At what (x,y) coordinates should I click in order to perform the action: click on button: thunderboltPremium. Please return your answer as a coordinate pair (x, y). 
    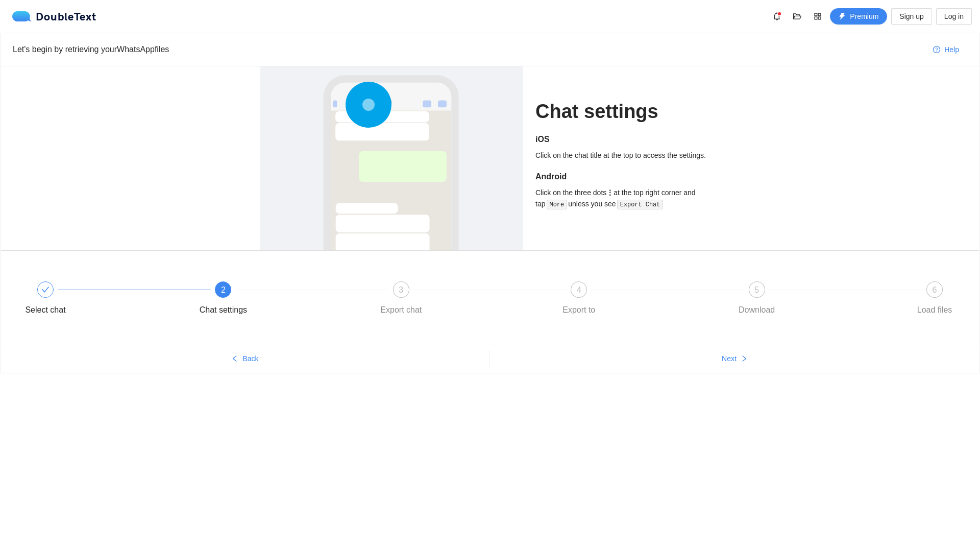
    Looking at the image, I should click on (858, 16).